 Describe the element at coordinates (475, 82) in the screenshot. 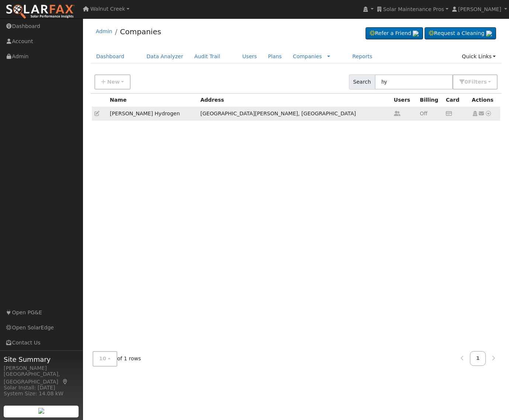

I see `button: 0Filters` at that location.